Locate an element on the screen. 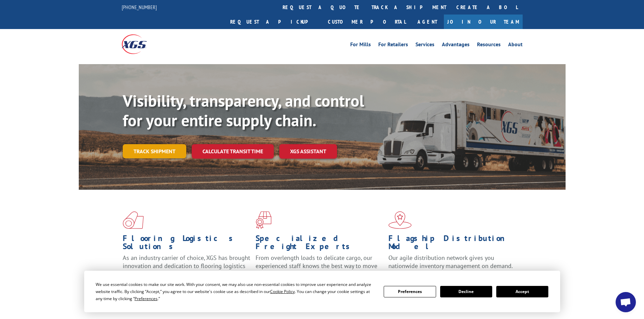 Image resolution: width=644 pixels, height=319 pixels. a: Join Our Team is located at coordinates (483, 22).